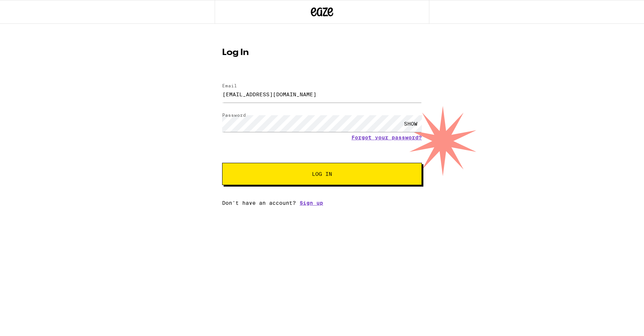 The width and height of the screenshot is (644, 336). Describe the element at coordinates (386, 137) in the screenshot. I see `a: Forgot your password?` at that location.